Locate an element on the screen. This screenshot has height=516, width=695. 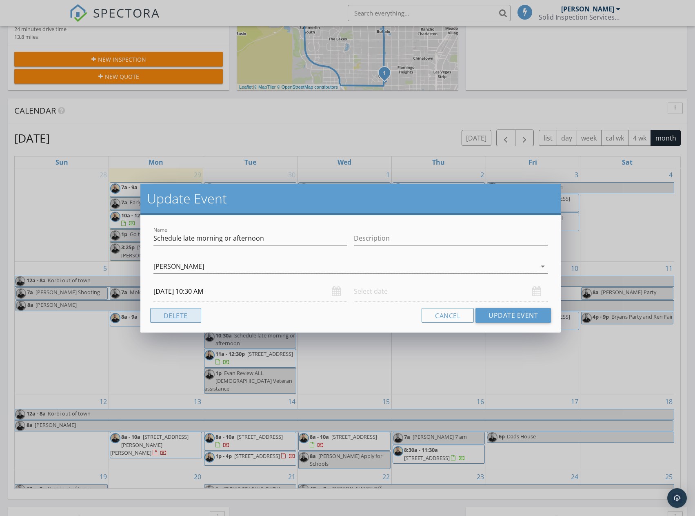
div: Open Intercom Messenger is located at coordinates (677, 498).